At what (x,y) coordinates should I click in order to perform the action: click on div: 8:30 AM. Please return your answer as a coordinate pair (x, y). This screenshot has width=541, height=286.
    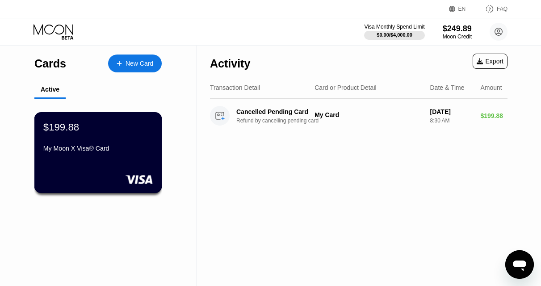
    Looking at the image, I should click on (451, 121).